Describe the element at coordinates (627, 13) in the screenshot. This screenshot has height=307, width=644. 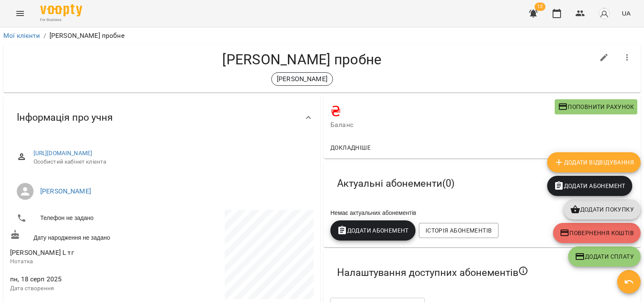
I see `span: UA` at that location.